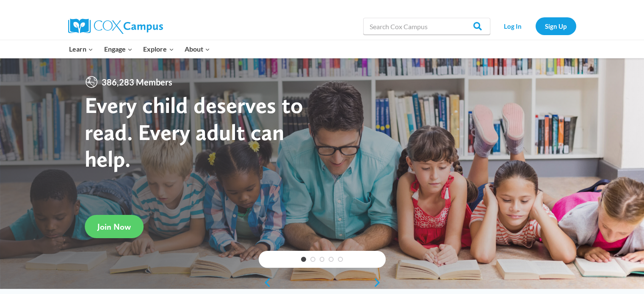  I want to click on span: About, so click(197, 49).